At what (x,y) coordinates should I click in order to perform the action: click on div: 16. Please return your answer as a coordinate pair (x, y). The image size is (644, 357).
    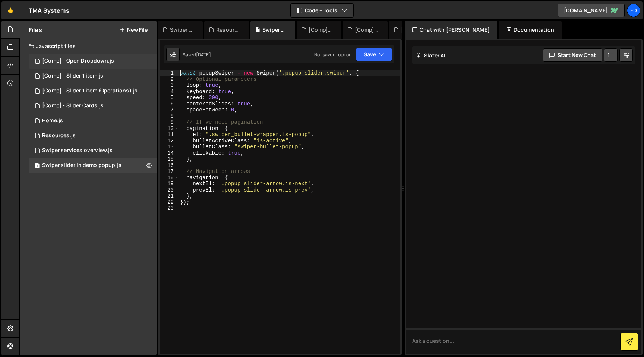
    Looking at the image, I should click on (168, 166).